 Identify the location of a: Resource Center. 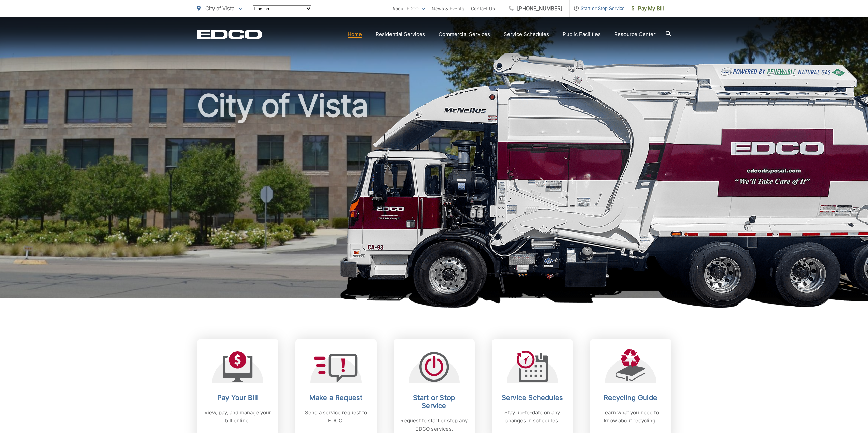
(635, 34).